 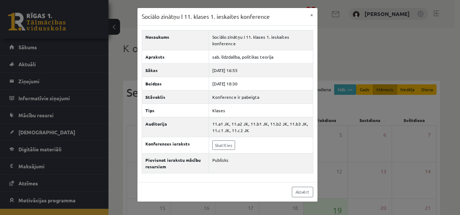 What do you see at coordinates (261, 127) in the screenshot?
I see `td: 11.a1 JK, 11.a2 JK, 11.b1 JK, 11.b2 JK, 11.b3 JK, 11.c1 JK, 11.c2 JK` at bounding box center [261, 127].